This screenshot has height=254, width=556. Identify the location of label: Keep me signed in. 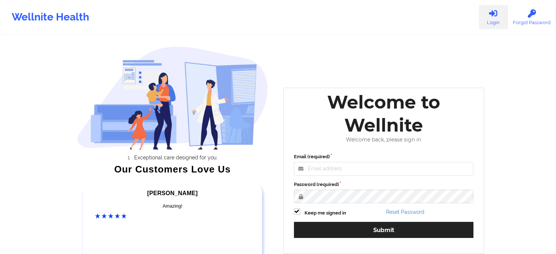
(325, 213).